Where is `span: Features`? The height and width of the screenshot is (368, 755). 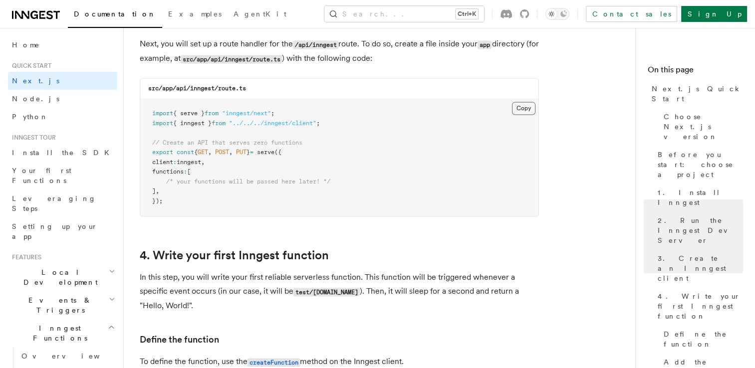 span: Features is located at coordinates (24, 257).